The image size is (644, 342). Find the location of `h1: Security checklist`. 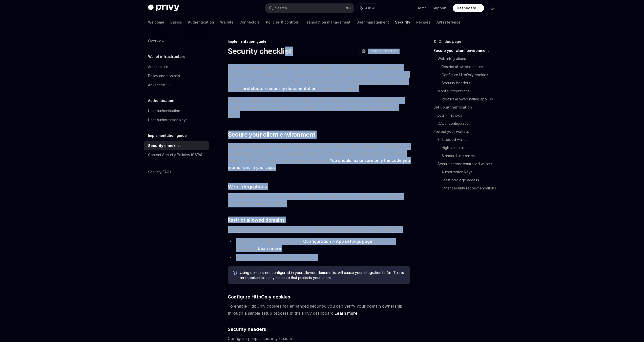

h1: Security checklist is located at coordinates (260, 51).